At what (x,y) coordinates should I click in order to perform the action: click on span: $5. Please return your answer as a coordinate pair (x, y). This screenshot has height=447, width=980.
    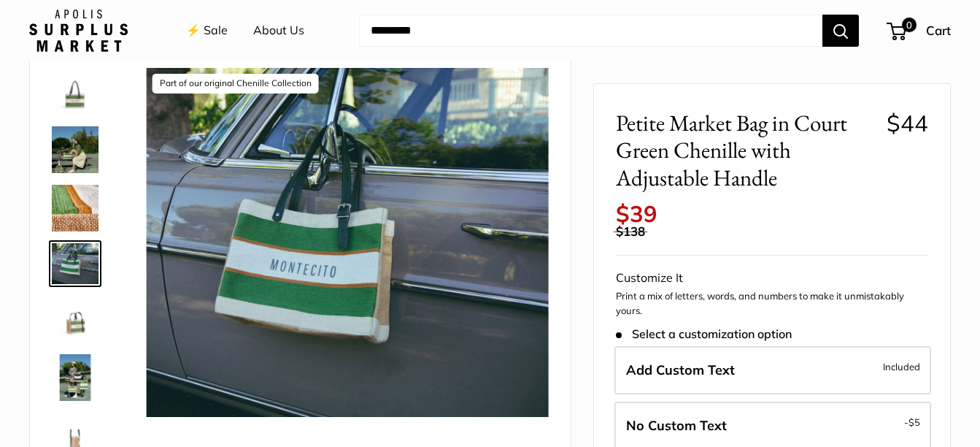
    Looking at the image, I should click on (914, 422).